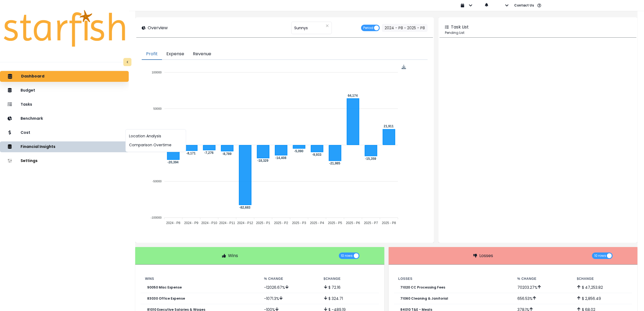  Describe the element at coordinates (158, 28) in the screenshot. I see `p: Overview` at that location.